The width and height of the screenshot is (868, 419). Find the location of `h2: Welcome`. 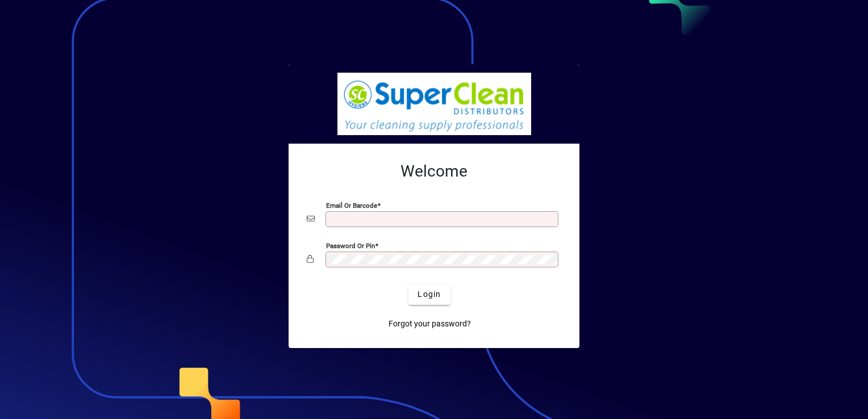

h2: Welcome is located at coordinates (434, 171).